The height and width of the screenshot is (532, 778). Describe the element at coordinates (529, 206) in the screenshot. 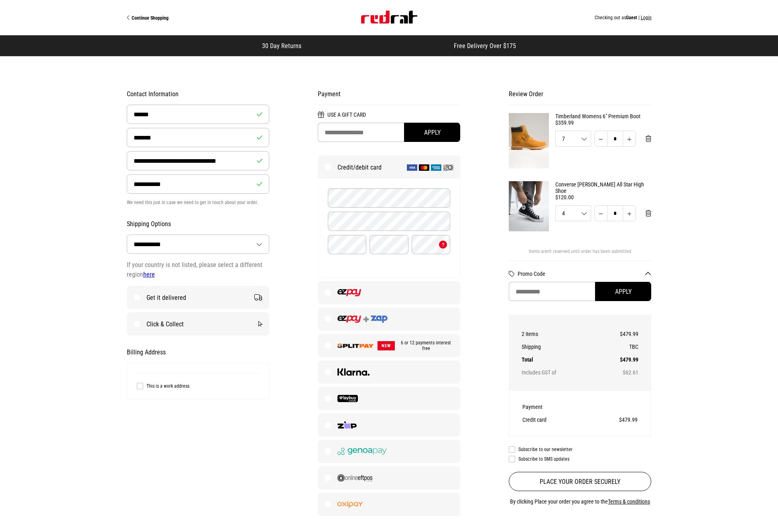

I see `img: Converse Chuck Taylor All Star High Shoe` at that location.